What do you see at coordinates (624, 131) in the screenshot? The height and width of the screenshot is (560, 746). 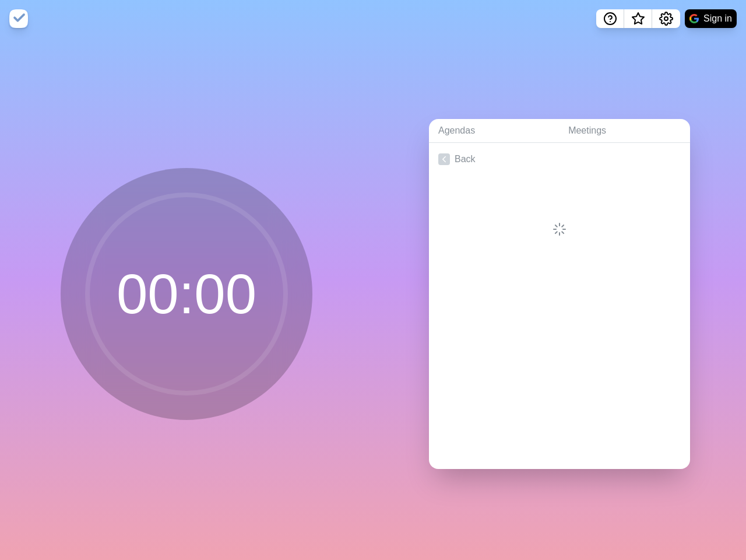 I see `a: Meetings` at bounding box center [624, 131].